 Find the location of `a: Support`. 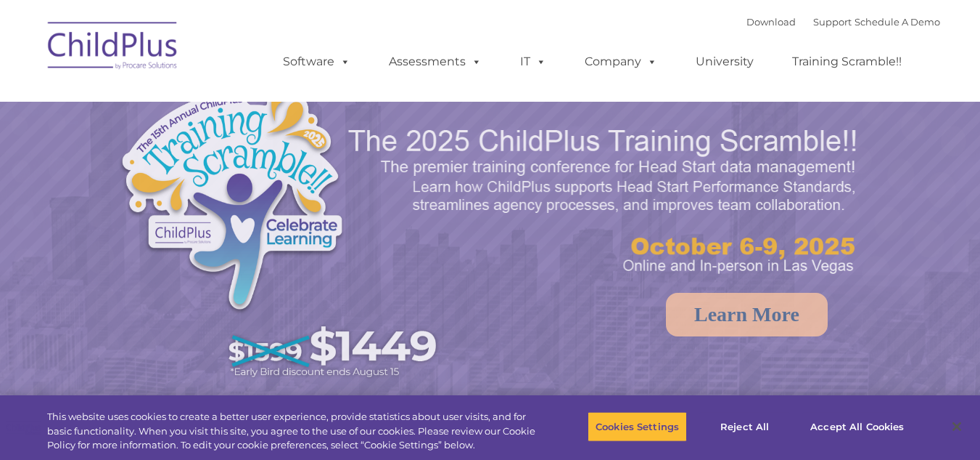

a: Support is located at coordinates (832, 22).